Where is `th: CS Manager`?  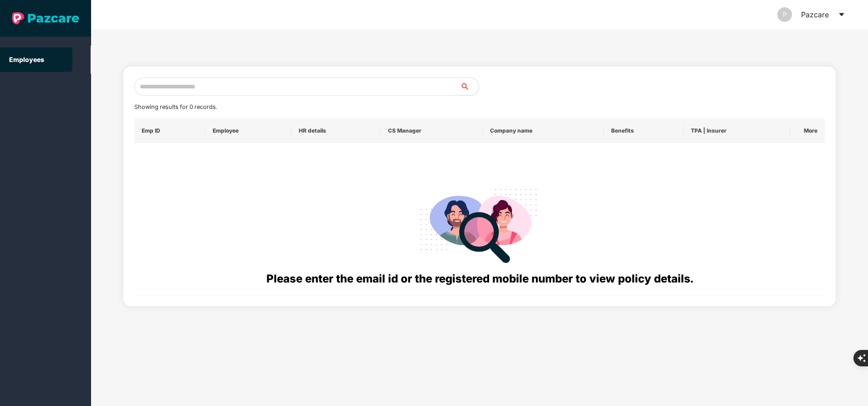 th: CS Manager is located at coordinates (432, 131).